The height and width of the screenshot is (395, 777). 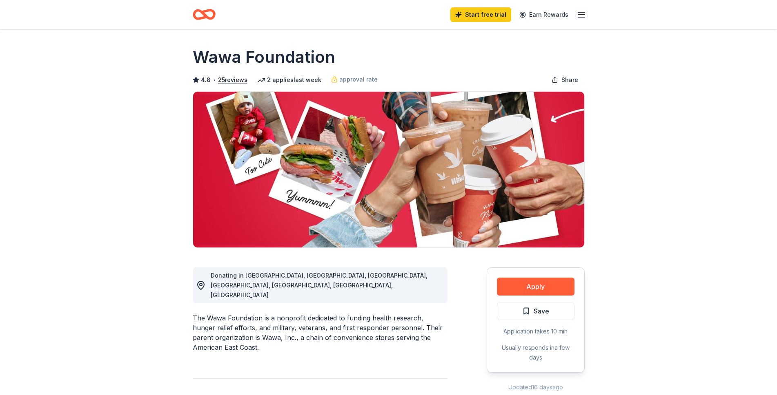 I want to click on div: Application takes 10 min, so click(x=535, y=332).